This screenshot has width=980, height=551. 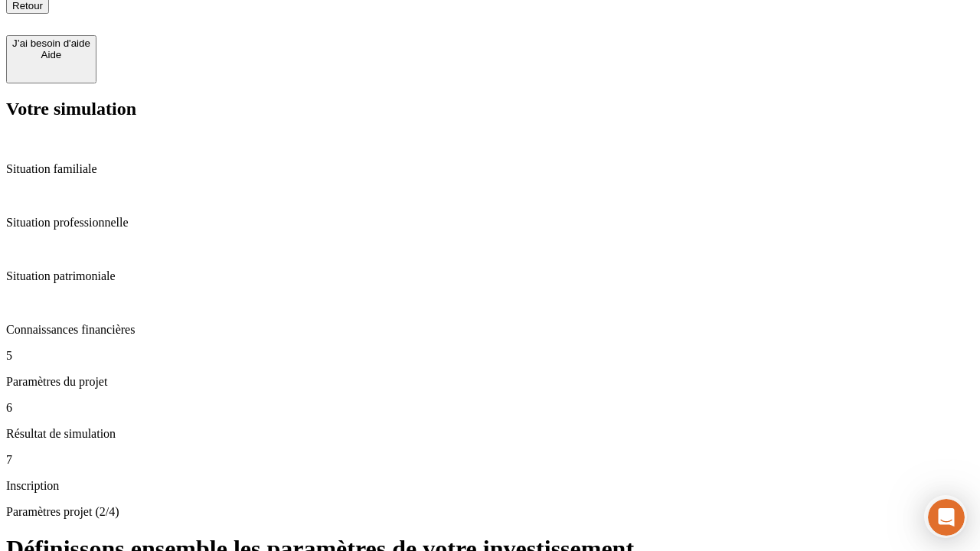 I want to click on p: Connaissances financières, so click(x=490, y=330).